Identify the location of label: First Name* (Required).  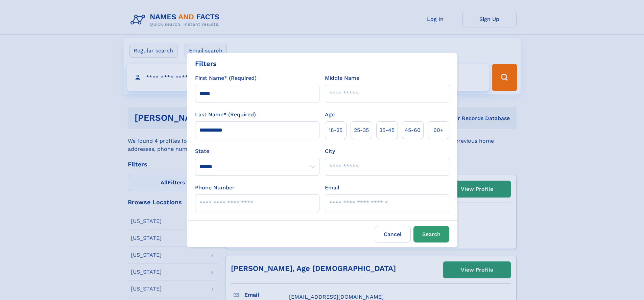
(226, 78).